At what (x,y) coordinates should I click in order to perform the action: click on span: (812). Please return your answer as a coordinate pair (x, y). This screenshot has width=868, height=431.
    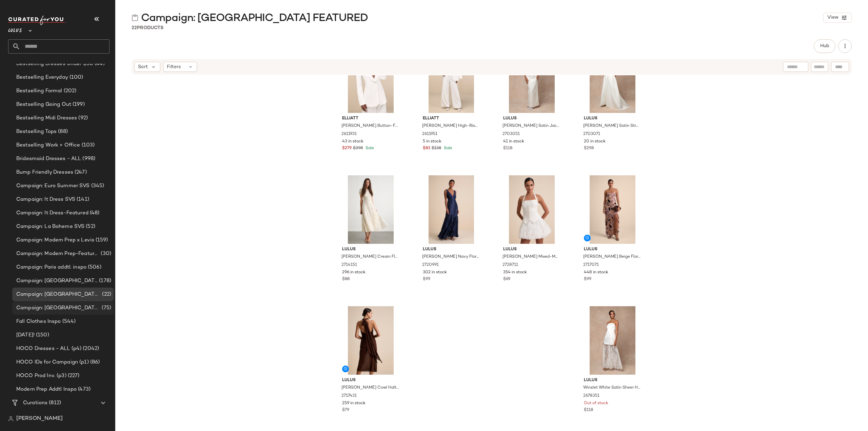
    Looking at the image, I should click on (54, 403).